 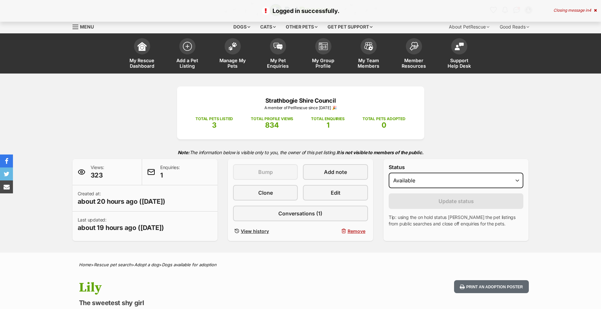 I want to click on span: Conversations (1), so click(x=300, y=213).